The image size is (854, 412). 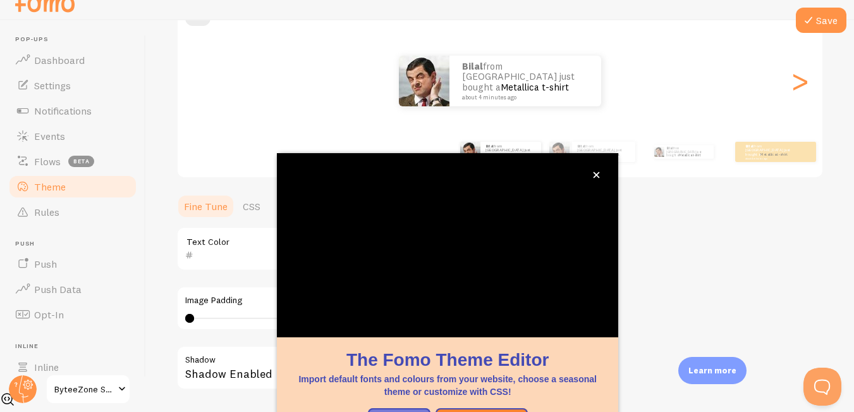 What do you see at coordinates (73, 85) in the screenshot?
I see `a: Settings` at bounding box center [73, 85].